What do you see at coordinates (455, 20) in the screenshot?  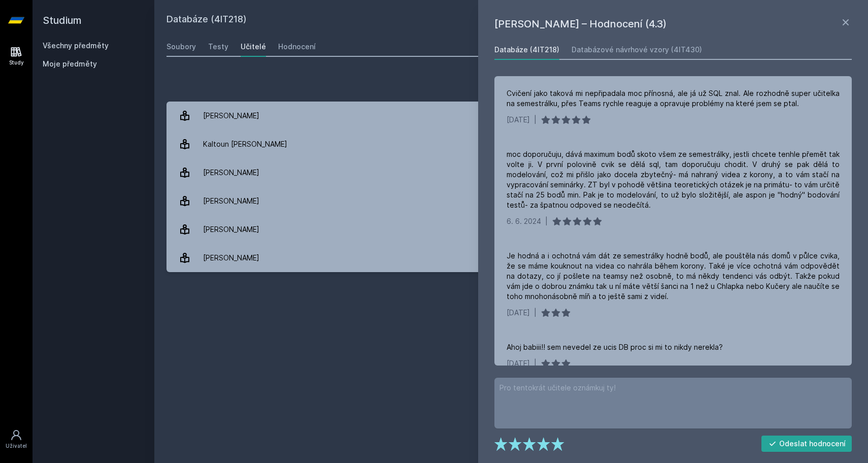 I see `h2: Databáze (4IT218)` at bounding box center [455, 20].